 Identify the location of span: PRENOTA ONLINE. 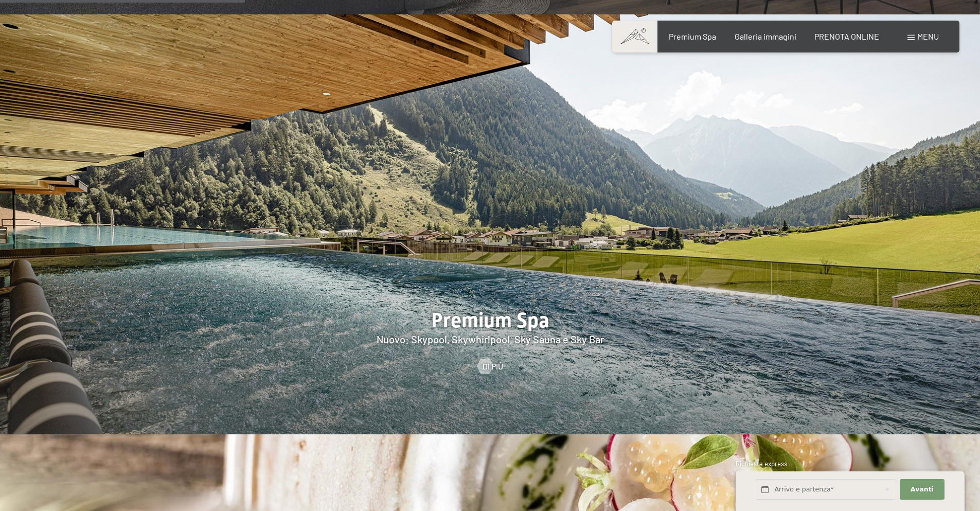
(847, 36).